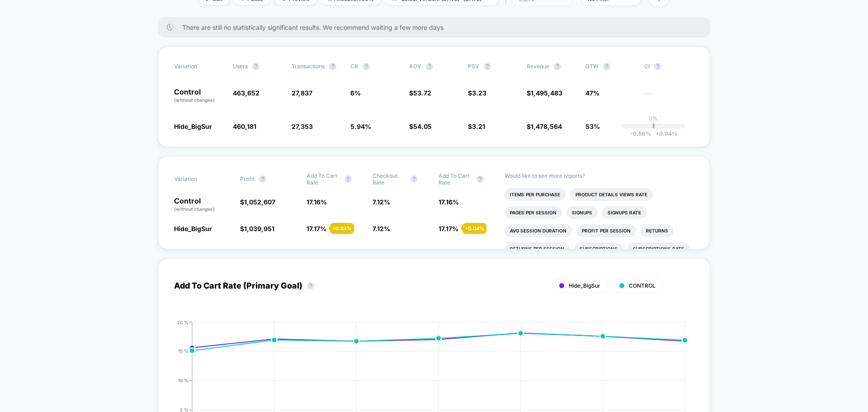  What do you see at coordinates (308, 66) in the screenshot?
I see `span: Transactions` at bounding box center [308, 66].